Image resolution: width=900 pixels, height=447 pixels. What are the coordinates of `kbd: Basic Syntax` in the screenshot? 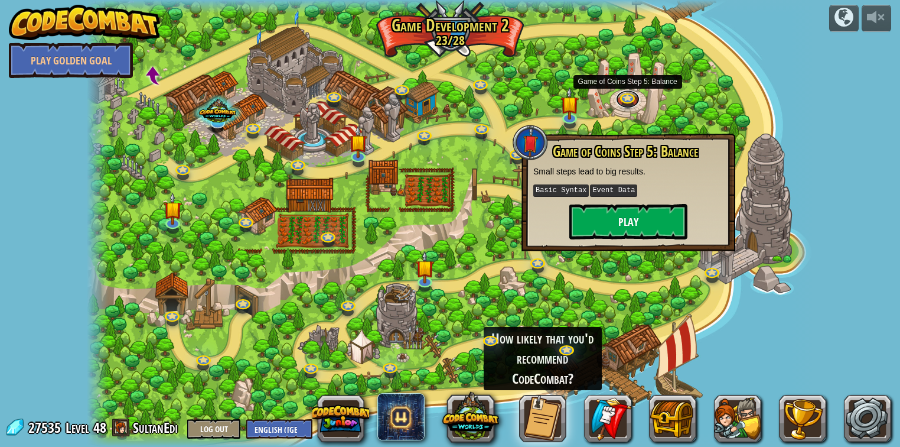 It's located at (561, 190).